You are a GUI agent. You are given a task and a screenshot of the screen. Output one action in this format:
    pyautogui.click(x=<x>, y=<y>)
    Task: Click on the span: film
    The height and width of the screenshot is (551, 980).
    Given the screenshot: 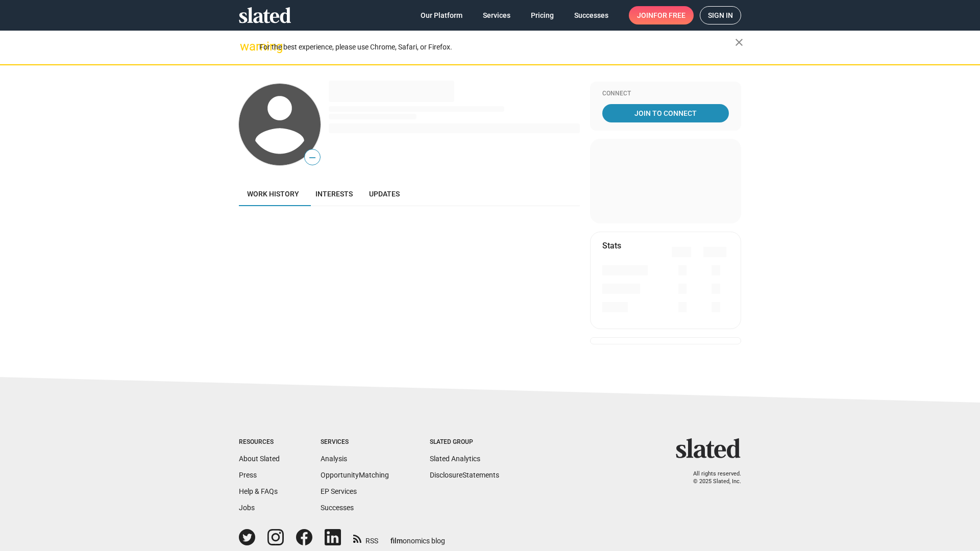 What is the action you would take?
    pyautogui.click(x=396, y=541)
    